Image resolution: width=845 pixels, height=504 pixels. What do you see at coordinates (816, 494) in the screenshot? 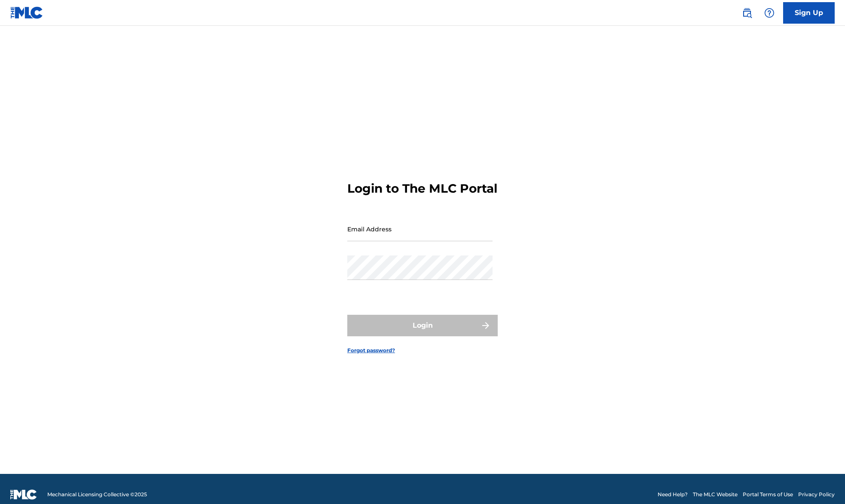
I see `a: Privacy Policy` at bounding box center [816, 494].